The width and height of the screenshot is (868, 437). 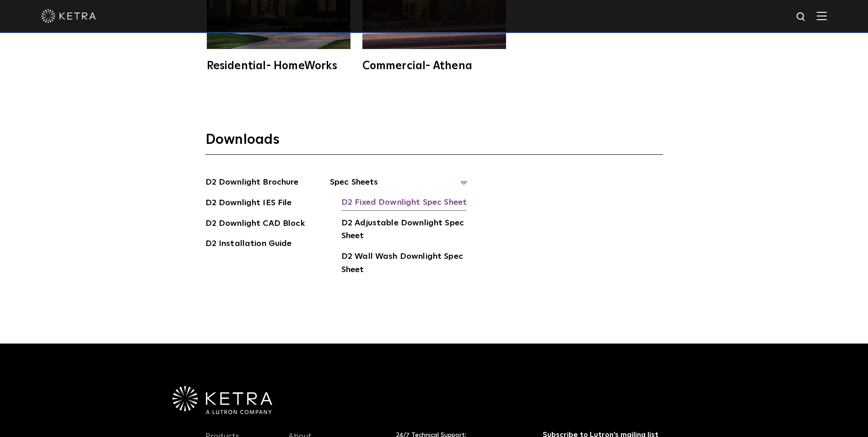 I want to click on a: D2 Downlight Brochure, so click(x=252, y=183).